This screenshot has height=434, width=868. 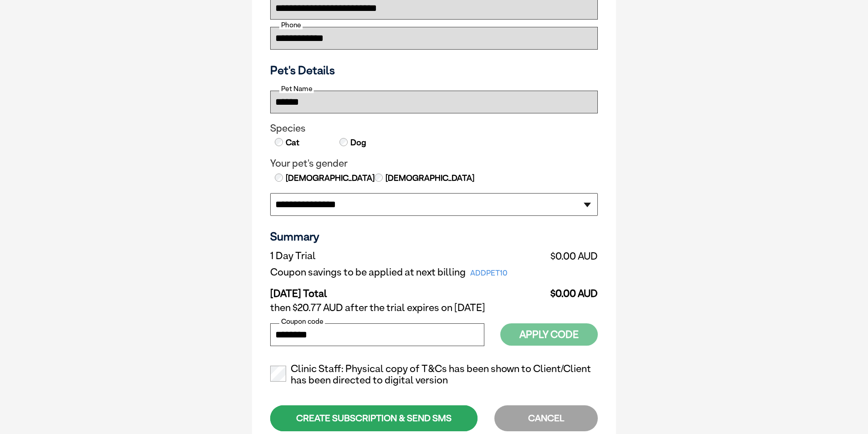 I want to click on td: 1 Day Trial, so click(x=406, y=256).